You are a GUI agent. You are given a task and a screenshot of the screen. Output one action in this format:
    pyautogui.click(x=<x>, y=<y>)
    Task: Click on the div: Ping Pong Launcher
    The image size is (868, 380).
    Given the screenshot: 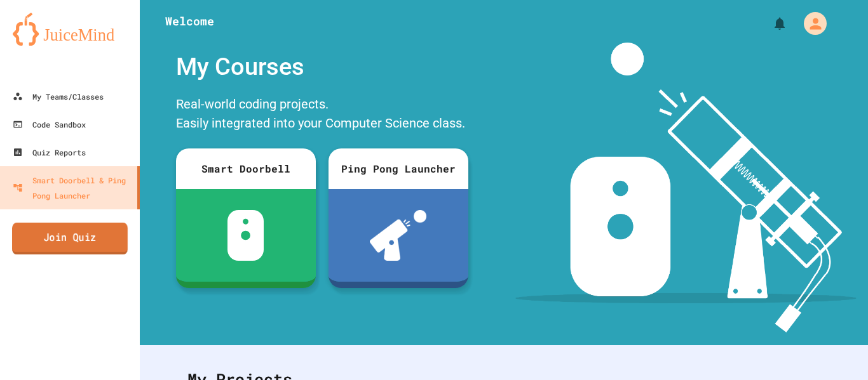 What is the action you would take?
    pyautogui.click(x=398, y=169)
    